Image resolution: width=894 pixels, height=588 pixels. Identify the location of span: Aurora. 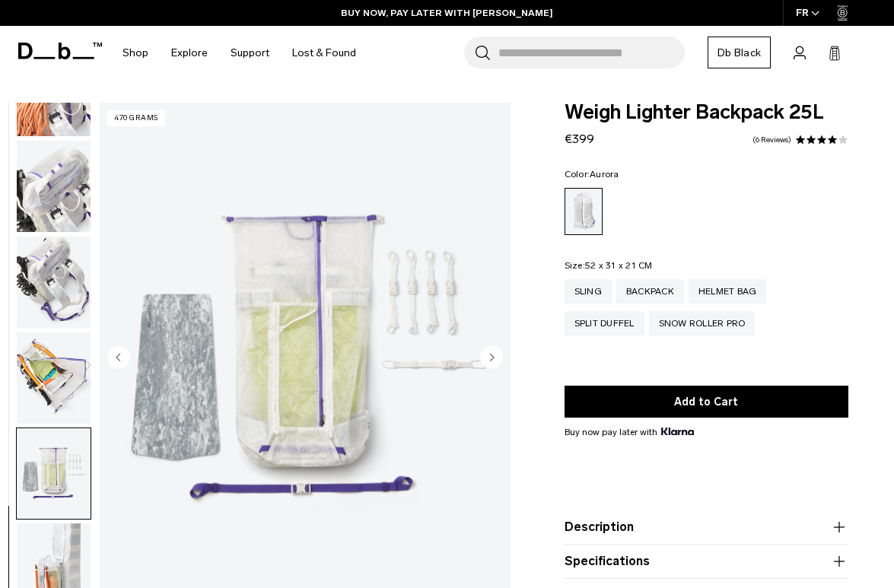
(604, 174).